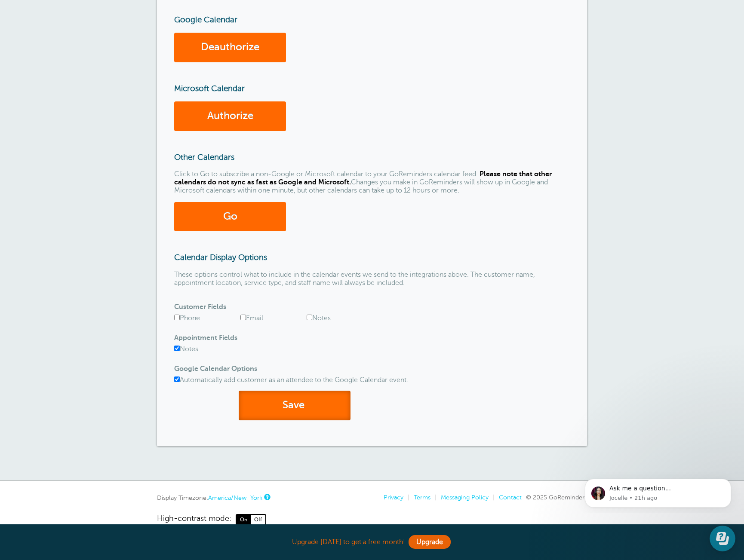  Describe the element at coordinates (230, 116) in the screenshot. I see `a: Authorize` at that location.